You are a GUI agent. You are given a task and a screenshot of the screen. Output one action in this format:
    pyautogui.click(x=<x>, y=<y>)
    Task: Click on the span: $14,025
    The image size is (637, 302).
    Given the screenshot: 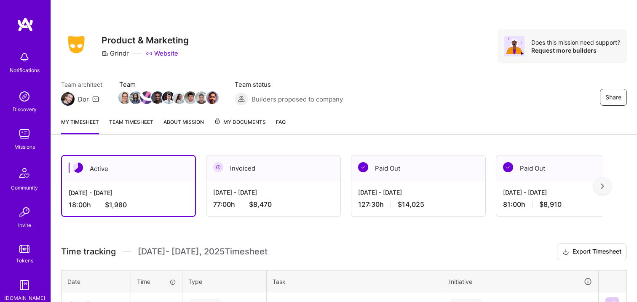 What is the action you would take?
    pyautogui.click(x=411, y=204)
    